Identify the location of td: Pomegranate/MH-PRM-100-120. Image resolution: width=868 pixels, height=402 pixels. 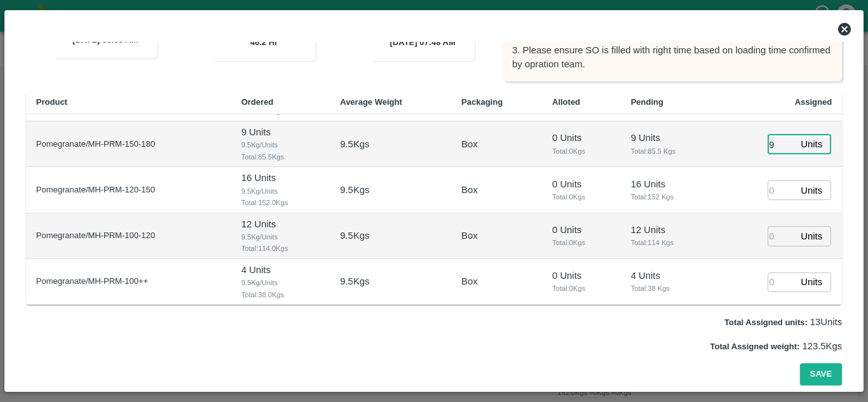
(128, 236).